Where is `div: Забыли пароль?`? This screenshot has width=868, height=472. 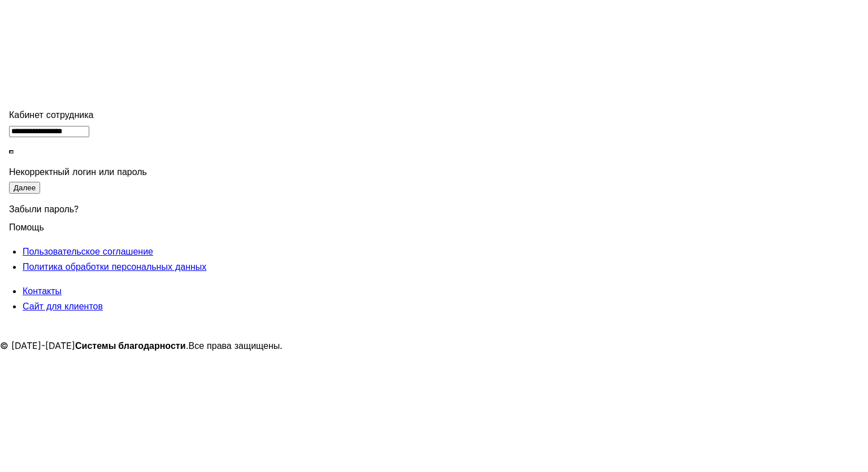
div: Забыли пароль? is located at coordinates (127, 208).